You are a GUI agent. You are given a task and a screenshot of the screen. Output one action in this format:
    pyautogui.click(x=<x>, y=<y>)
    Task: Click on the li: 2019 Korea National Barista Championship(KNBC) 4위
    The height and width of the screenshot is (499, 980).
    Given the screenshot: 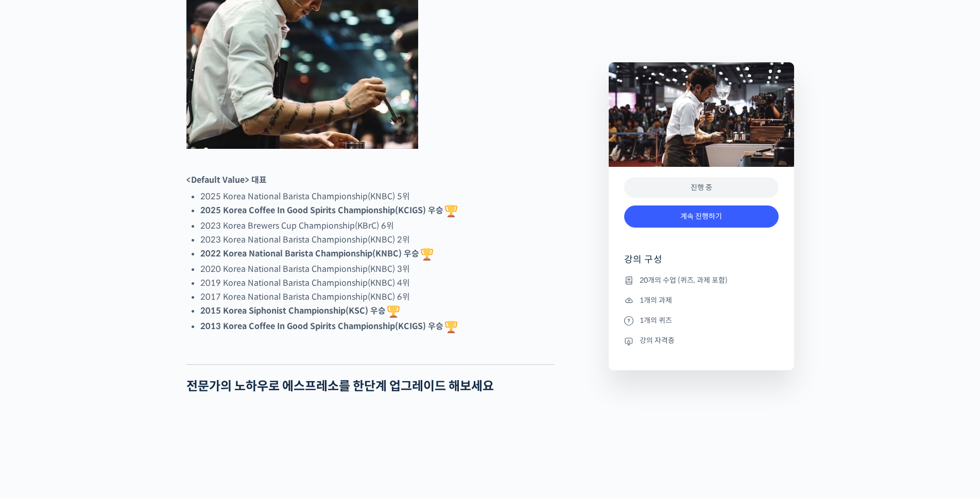 What is the action you would take?
    pyautogui.click(x=377, y=283)
    